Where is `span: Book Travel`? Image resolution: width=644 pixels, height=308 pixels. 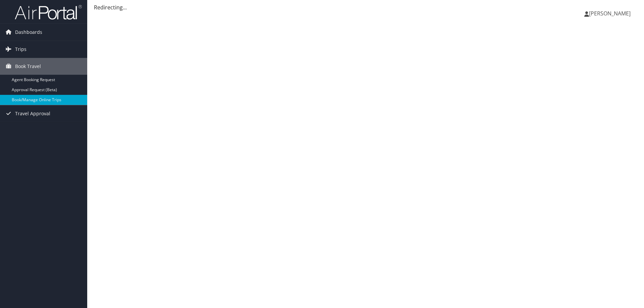 span: Book Travel is located at coordinates (28, 66).